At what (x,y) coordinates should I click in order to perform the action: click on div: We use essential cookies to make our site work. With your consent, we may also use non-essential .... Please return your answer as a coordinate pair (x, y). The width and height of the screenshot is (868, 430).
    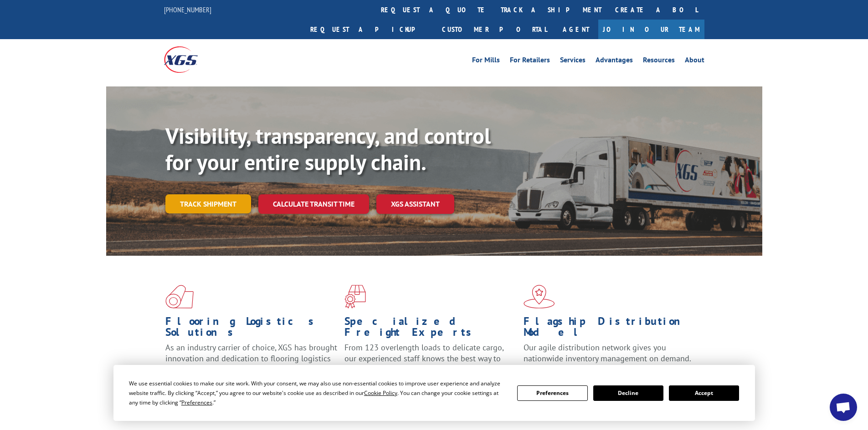
    Looking at the image, I should click on (317, 393).